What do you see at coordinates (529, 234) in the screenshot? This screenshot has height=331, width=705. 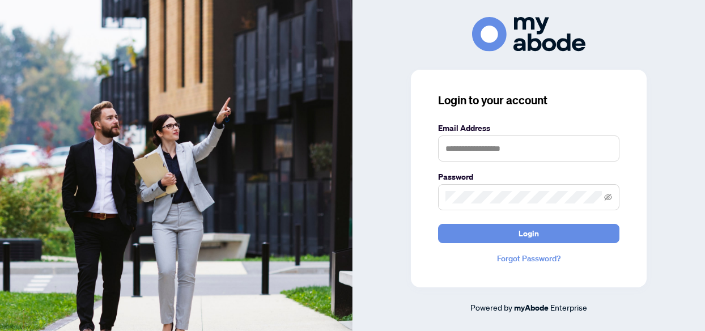 I see `button: Login` at bounding box center [529, 234].